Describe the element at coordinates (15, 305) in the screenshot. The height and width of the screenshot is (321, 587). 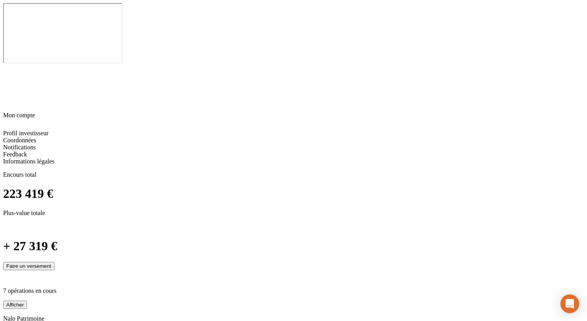
I see `div: Afficher` at that location.